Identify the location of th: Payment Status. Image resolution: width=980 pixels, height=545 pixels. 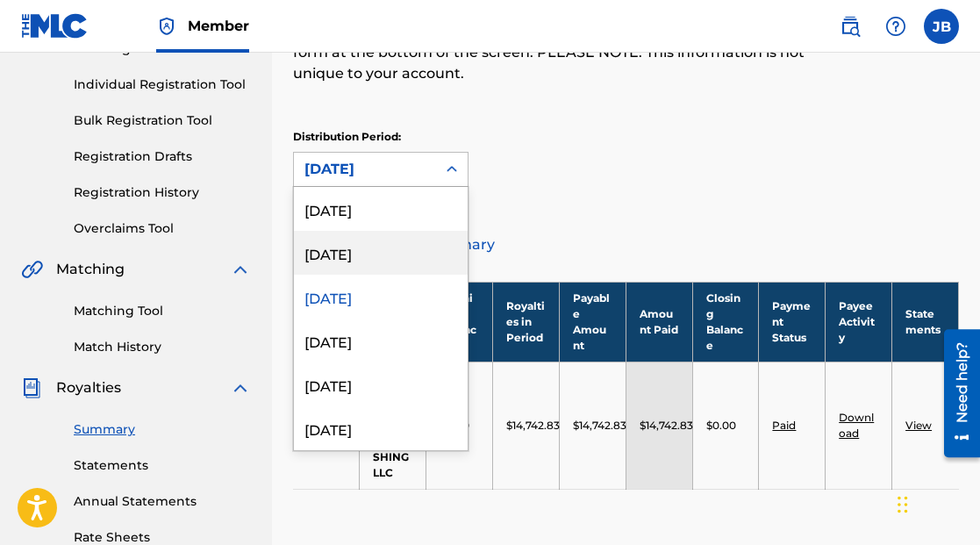
(793, 321).